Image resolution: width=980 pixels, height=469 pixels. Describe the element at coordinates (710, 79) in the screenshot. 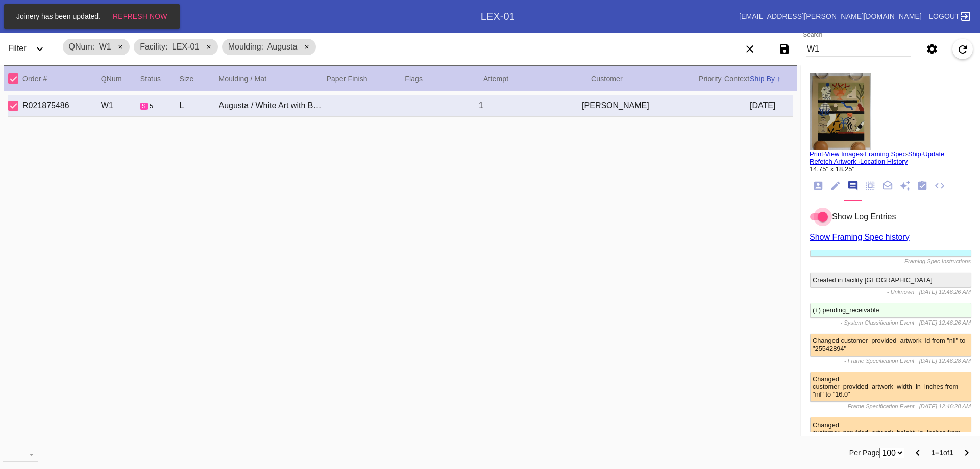

I see `span: Priority` at that location.